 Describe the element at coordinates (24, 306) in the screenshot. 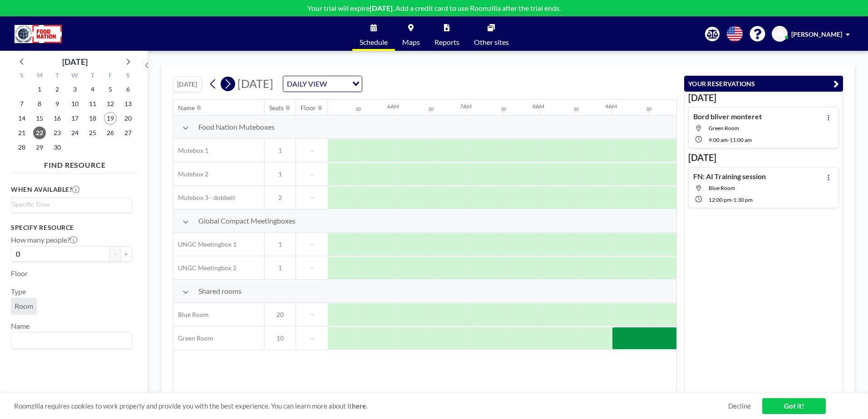

I see `span: Room` at that location.